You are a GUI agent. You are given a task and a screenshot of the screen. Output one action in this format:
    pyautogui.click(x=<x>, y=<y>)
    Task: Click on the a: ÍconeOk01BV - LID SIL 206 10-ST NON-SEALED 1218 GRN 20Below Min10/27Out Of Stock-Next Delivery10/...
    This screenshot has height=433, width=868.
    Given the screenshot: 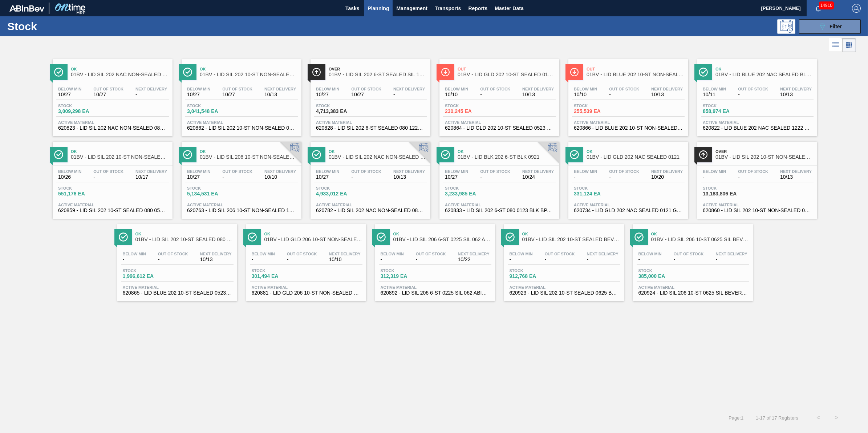 What is the action you would take?
    pyautogui.click(x=241, y=177)
    